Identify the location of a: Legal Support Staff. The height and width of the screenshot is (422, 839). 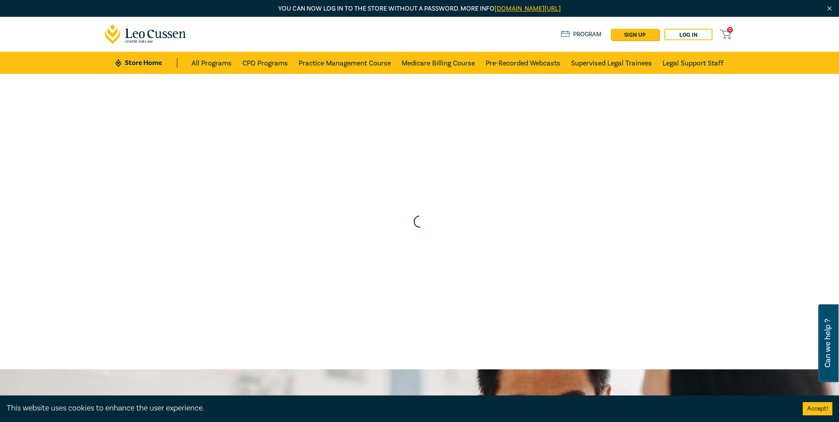
(693, 63).